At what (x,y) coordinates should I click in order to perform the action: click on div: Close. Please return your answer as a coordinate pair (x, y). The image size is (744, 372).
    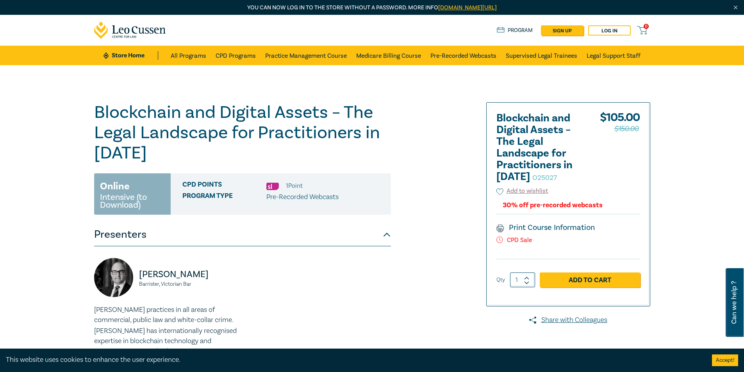
    Looking at the image, I should click on (735, 7).